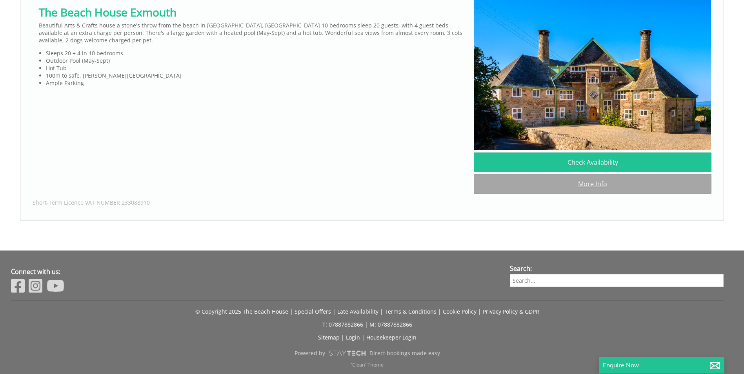 This screenshot has width=744, height=374. I want to click on li: Hot Tub, so click(257, 68).